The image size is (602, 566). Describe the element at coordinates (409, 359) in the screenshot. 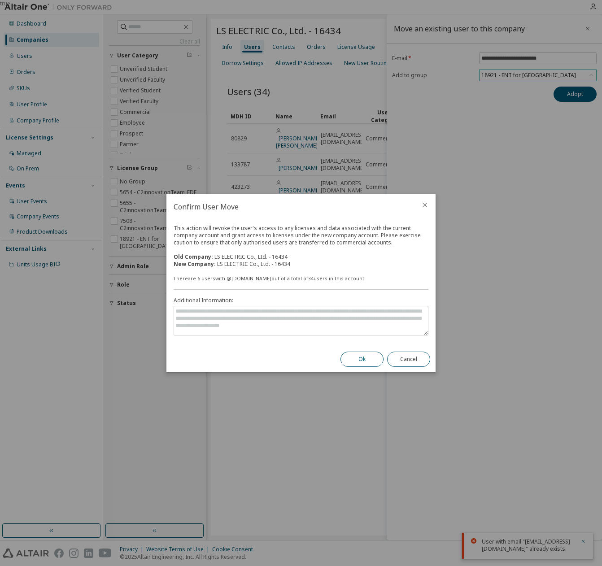

I see `button: Cancel` at that location.